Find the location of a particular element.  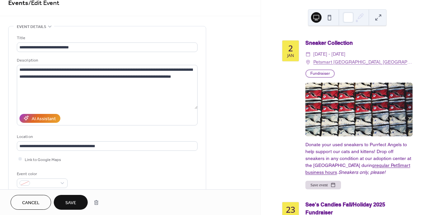

a: regular PetSmart business hours is located at coordinates (358, 169).